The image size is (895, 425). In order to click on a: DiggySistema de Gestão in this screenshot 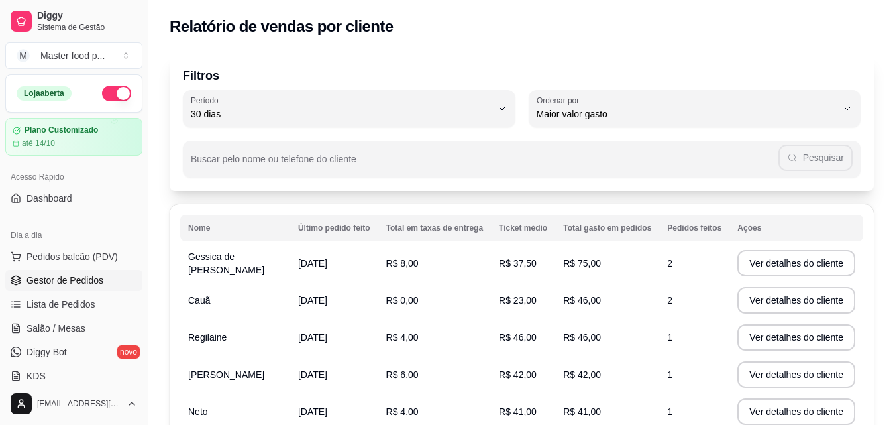, I will do `click(74, 21)`.